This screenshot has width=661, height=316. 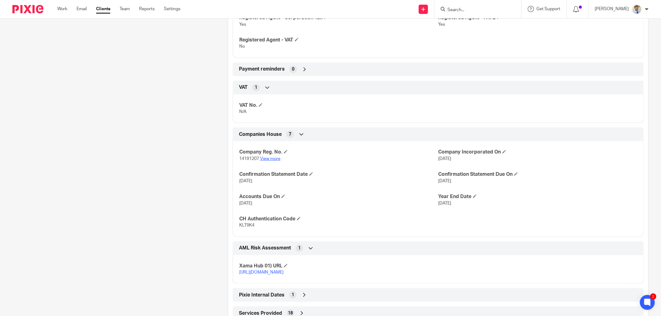 I want to click on span: N/A, so click(x=243, y=112).